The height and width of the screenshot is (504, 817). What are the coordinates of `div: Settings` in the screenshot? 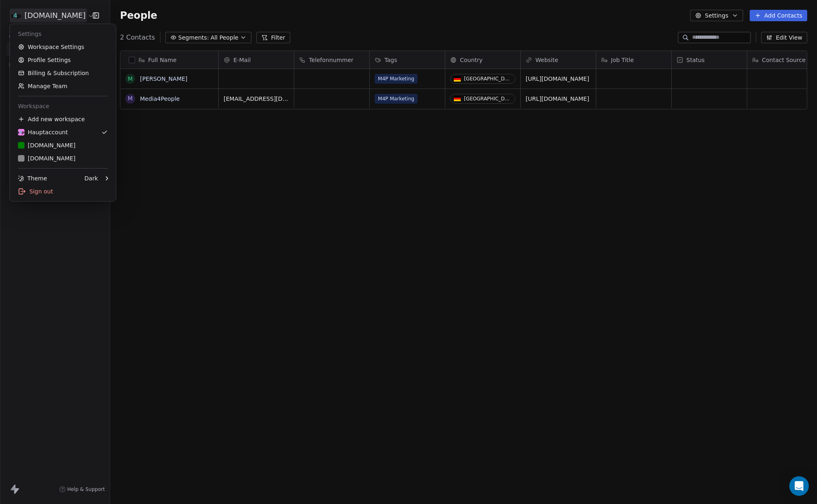 It's located at (62, 34).